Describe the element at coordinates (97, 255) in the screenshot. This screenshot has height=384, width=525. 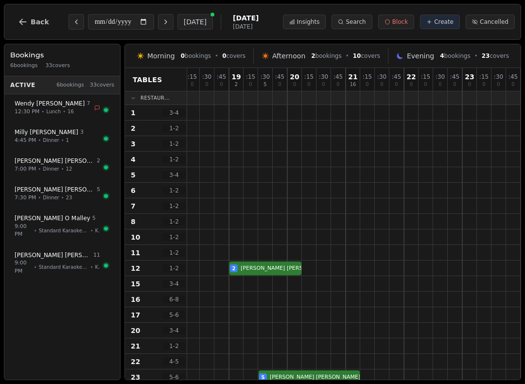
I see `span: 11` at that location.